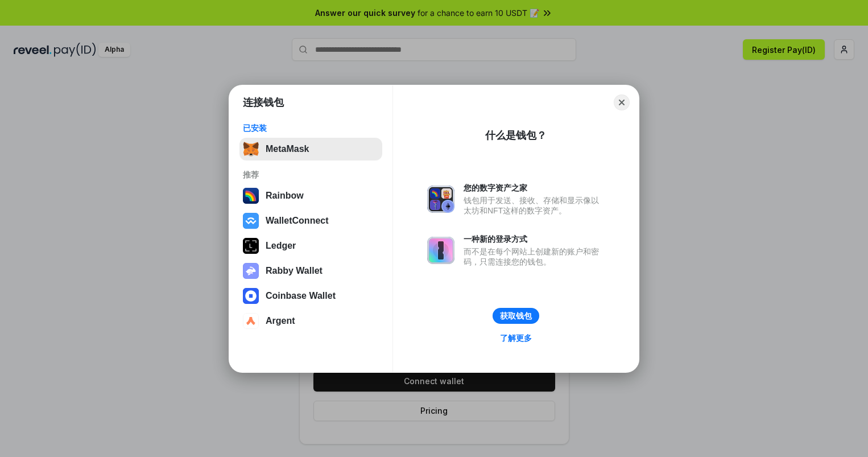  What do you see at coordinates (251, 196) in the screenshot?
I see `img: svg+xml,%3Csvg%20width%3D%22120%22%20height%3D%22120%22%20viewBox%3D%220%200%20120%20120%22%20fil...` at bounding box center [251, 196].